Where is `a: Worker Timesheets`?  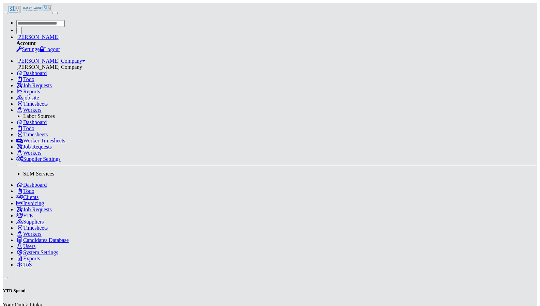 a: Worker Timesheets is located at coordinates (41, 140).